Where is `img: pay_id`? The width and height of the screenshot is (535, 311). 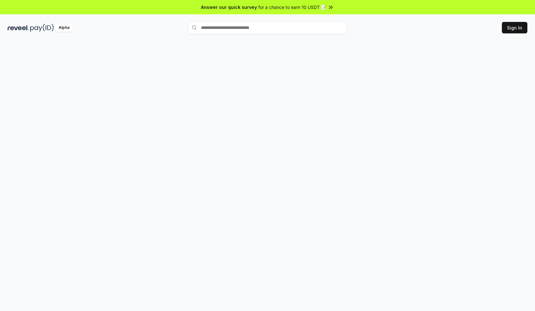
img: pay_id is located at coordinates (42, 28).